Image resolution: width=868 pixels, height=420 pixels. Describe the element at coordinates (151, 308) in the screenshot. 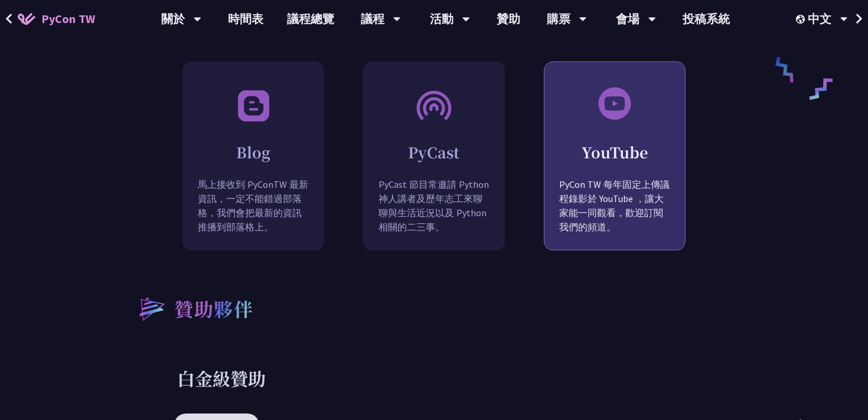

I see `img: heading-bullet` at that location.